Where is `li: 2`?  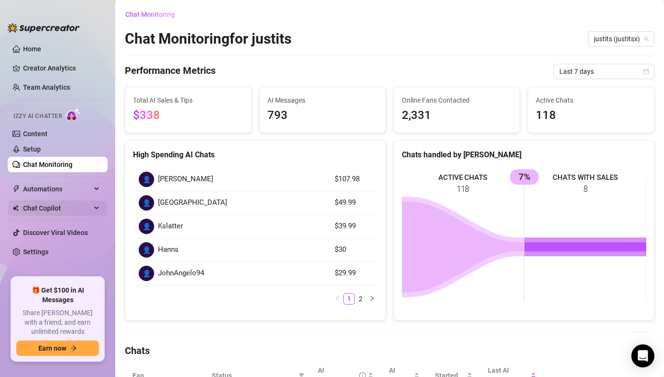
li: 2 is located at coordinates (360, 299).